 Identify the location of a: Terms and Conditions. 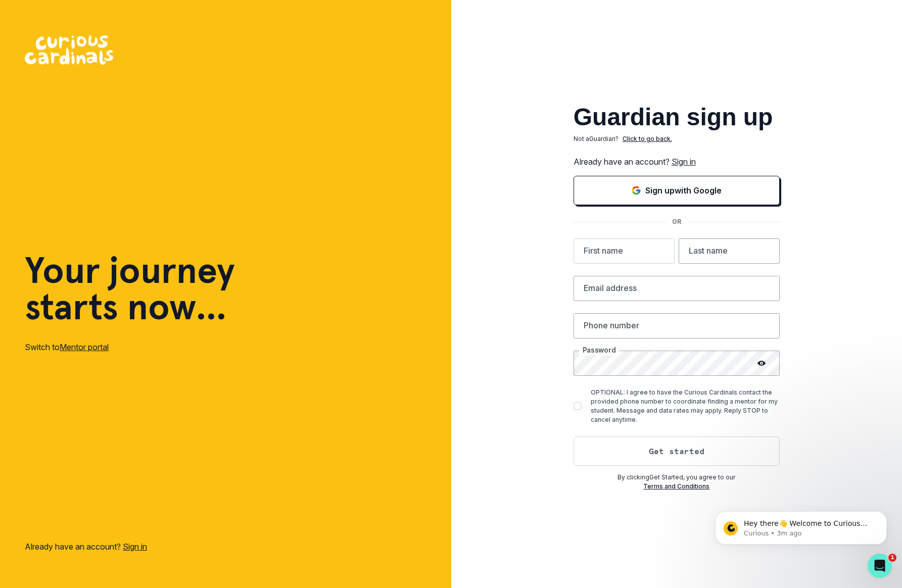
(676, 486).